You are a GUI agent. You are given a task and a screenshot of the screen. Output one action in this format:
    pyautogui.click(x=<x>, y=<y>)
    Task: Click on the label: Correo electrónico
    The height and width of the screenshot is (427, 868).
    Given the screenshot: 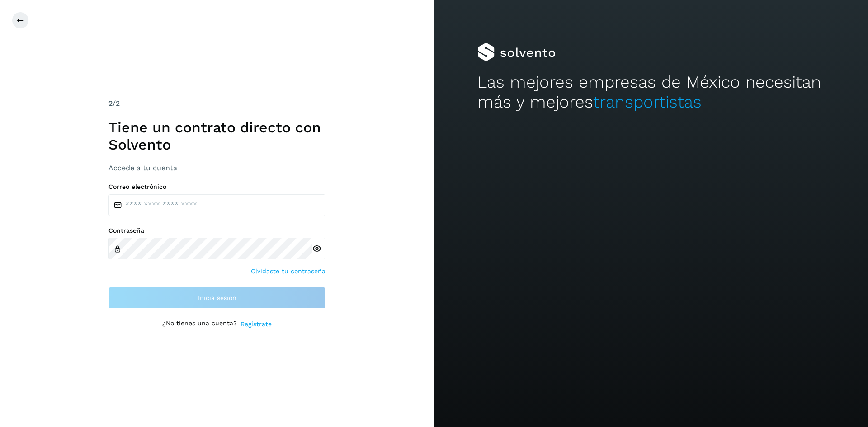 What is the action you would take?
    pyautogui.click(x=217, y=186)
    